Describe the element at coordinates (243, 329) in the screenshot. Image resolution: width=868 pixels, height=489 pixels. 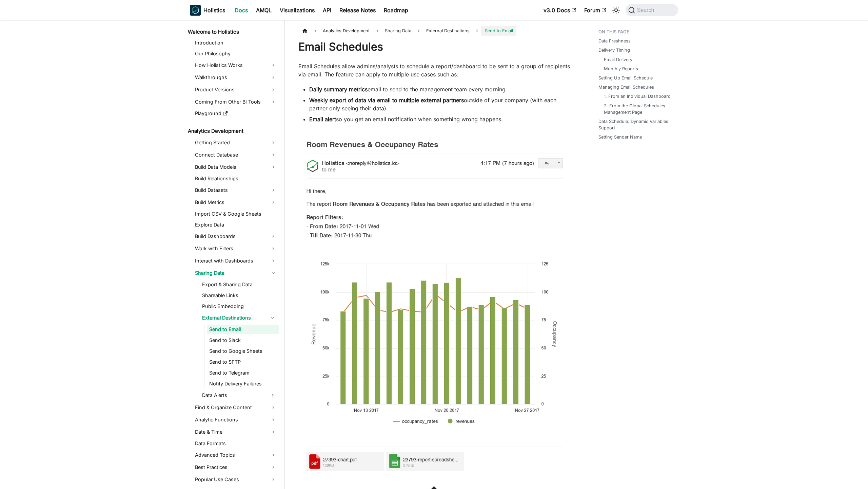
I see `a: Send to Email` at that location.